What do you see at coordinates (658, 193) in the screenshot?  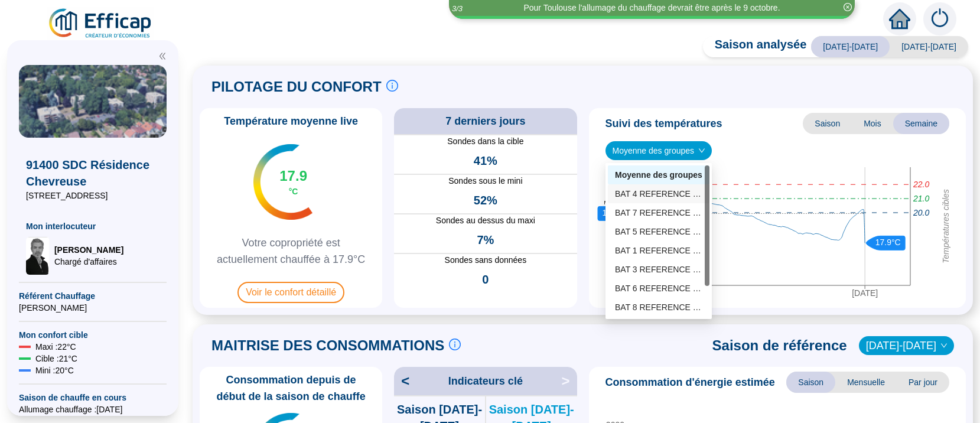 I see `div: BAT 4 REFERENCE (4 sondes)` at bounding box center [658, 193].